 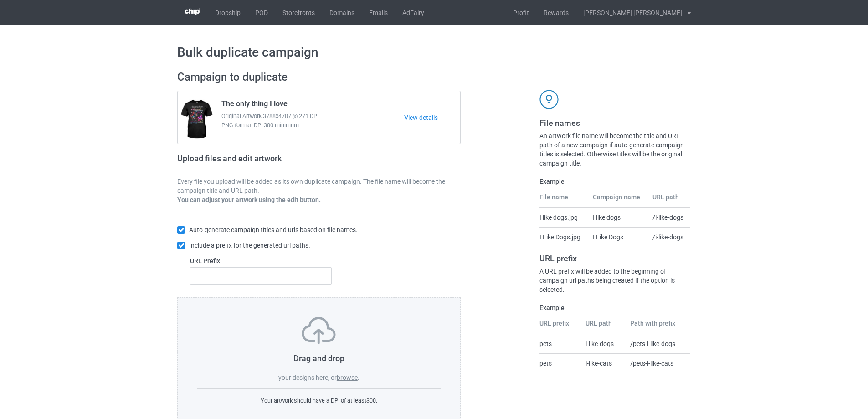 What do you see at coordinates (192, 11) in the screenshot?
I see `img: 3d383065fc803cdd16c62507c020ddf8.png` at bounding box center [192, 11].